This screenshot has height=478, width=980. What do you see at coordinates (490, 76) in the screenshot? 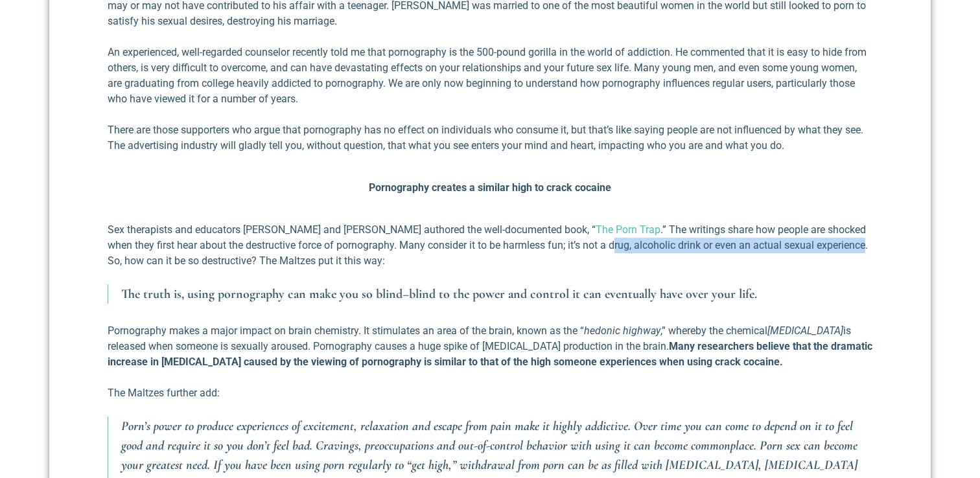
I see `p: An experienced, well-regarded counselor recently told me that pornography is the 500-pound gorill...` at bounding box center [490, 76].